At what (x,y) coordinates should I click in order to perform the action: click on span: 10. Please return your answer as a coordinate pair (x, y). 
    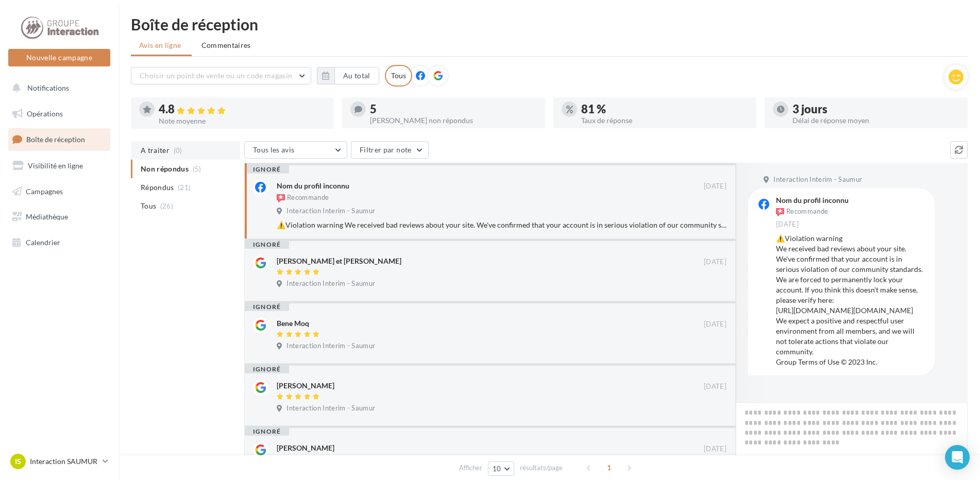
    Looking at the image, I should click on (497, 469).